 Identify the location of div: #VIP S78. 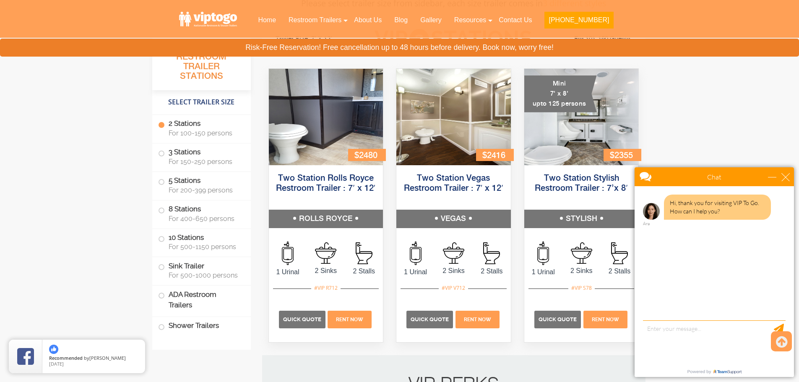
(582, 288).